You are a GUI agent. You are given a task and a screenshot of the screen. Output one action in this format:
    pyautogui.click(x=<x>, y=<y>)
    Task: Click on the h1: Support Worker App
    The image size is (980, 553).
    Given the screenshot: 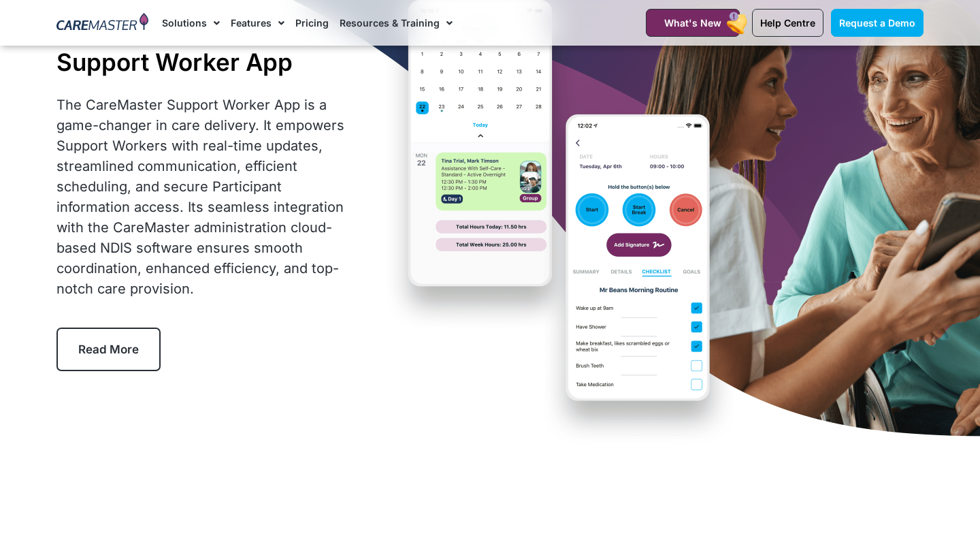 What is the action you would take?
    pyautogui.click(x=203, y=62)
    